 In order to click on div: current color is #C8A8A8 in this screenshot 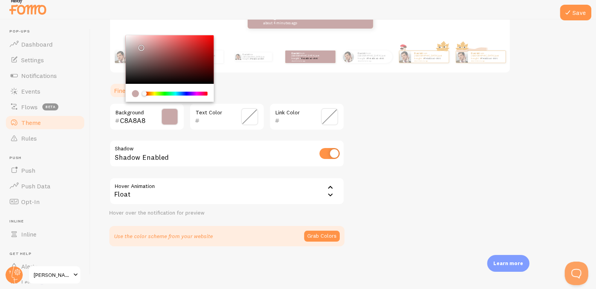, I will do `click(136, 94)`.